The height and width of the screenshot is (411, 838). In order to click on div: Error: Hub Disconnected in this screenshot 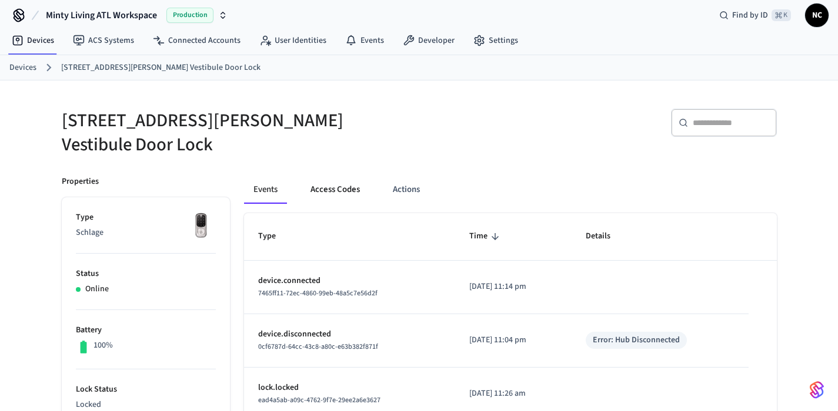, I will do `click(636, 340)`.